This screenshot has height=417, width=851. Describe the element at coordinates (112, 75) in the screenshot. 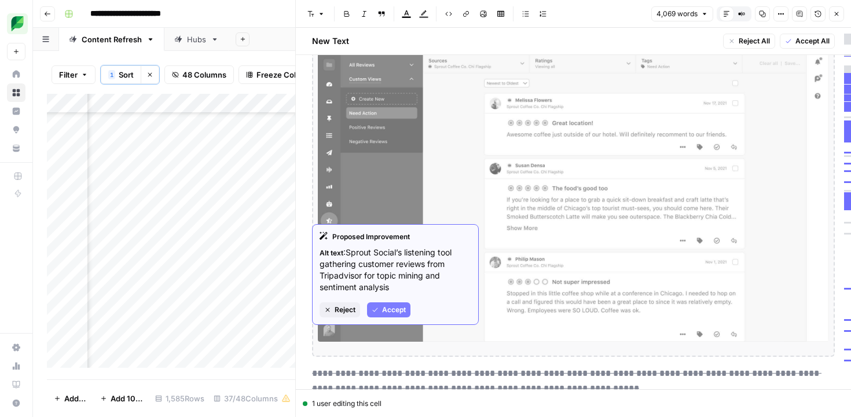

I see `div: 1` at that location.